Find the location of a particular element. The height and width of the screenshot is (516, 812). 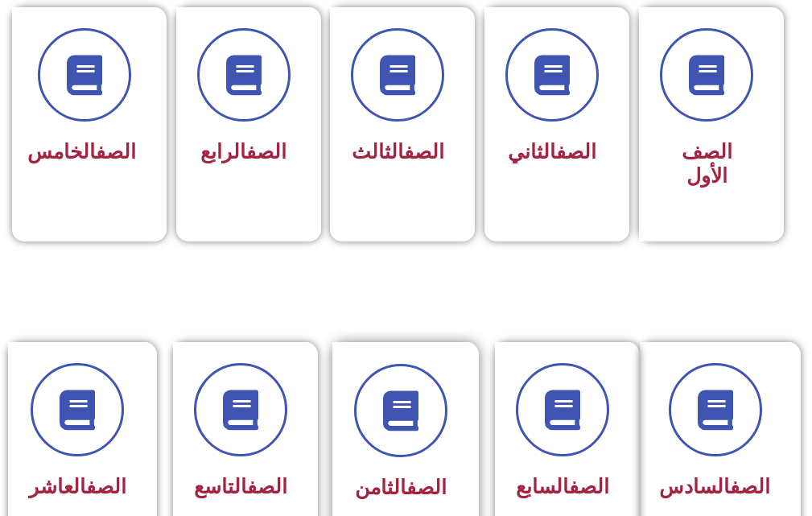

span: العاشر is located at coordinates (77, 486).